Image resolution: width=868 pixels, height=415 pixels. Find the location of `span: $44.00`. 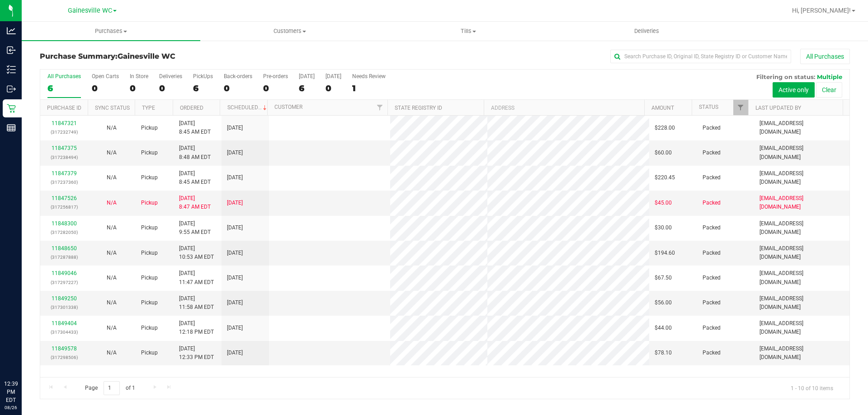

span: $44.00 is located at coordinates (663, 328).